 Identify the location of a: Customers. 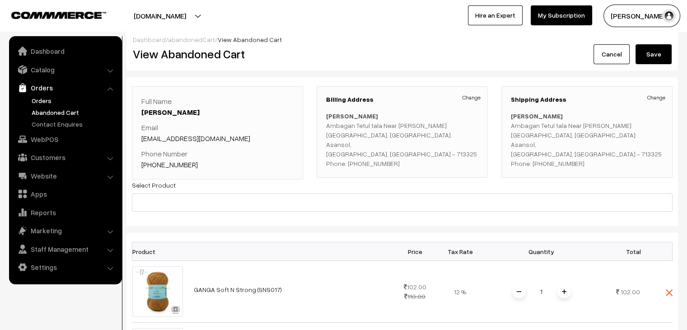
(65, 157).